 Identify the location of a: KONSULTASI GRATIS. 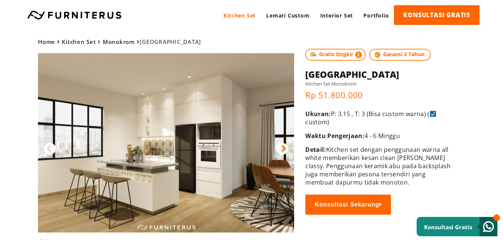
(437, 15).